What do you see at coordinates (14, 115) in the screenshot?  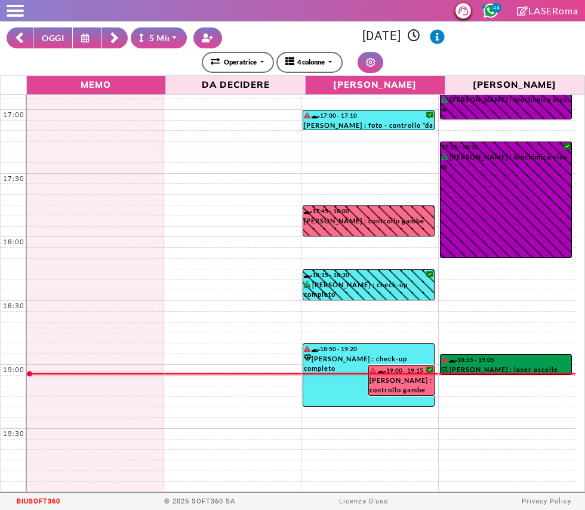 I see `div: 17:00` at bounding box center [14, 115].